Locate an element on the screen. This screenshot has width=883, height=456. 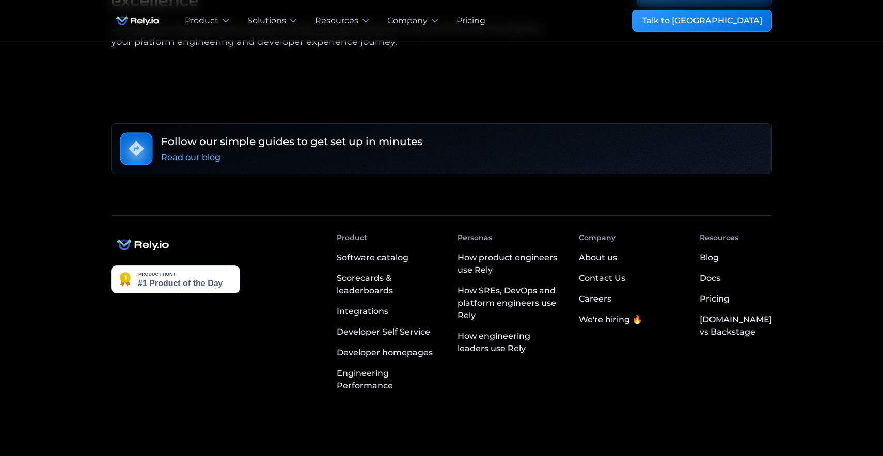
a: Developer Self Service is located at coordinates (389, 332).